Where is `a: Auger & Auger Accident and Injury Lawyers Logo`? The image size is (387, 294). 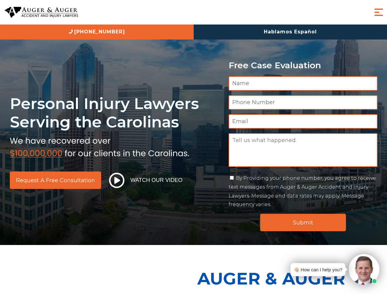
a: Auger & Auger Accident and Injury Lawyers Logo is located at coordinates (41, 12).